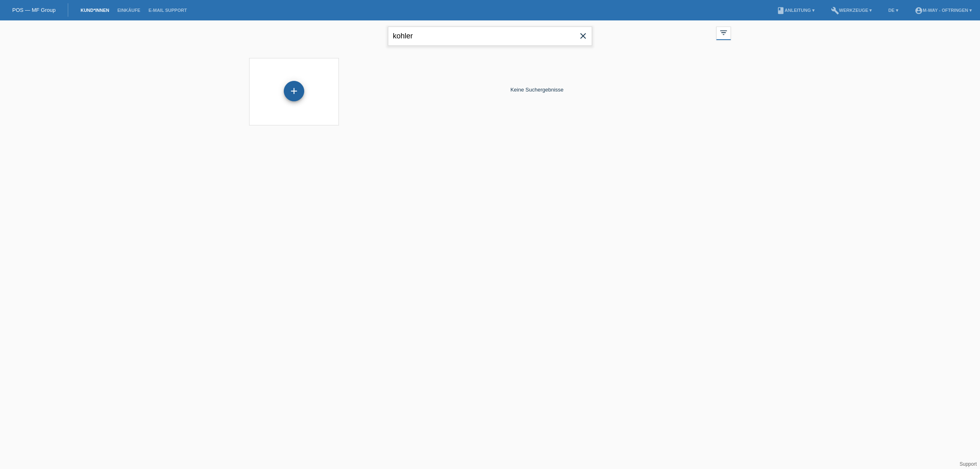 The width and height of the screenshot is (980, 469). What do you see at coordinates (129, 10) in the screenshot?
I see `a: Einkäufe` at bounding box center [129, 10].